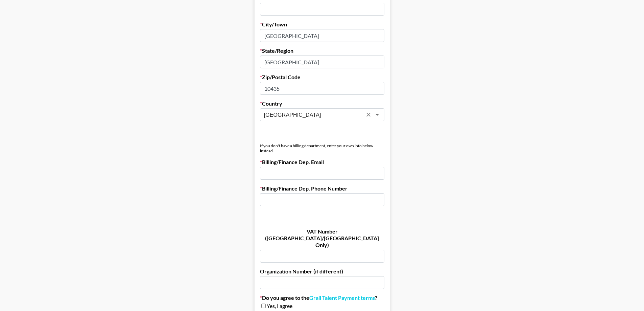  Describe the element at coordinates (322, 189) in the screenshot. I see `label: Billing/Finance Dep. Phone Number` at that location.